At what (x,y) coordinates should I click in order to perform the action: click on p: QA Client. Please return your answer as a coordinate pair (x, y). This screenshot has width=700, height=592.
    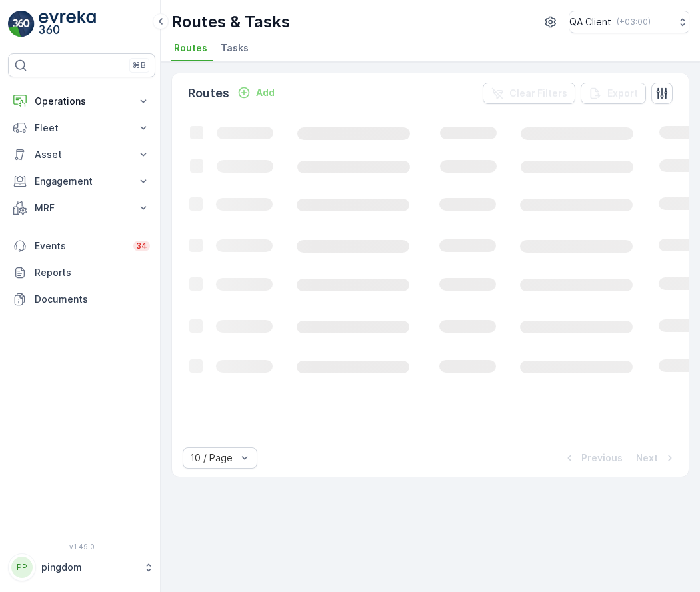
    Looking at the image, I should click on (590, 22).